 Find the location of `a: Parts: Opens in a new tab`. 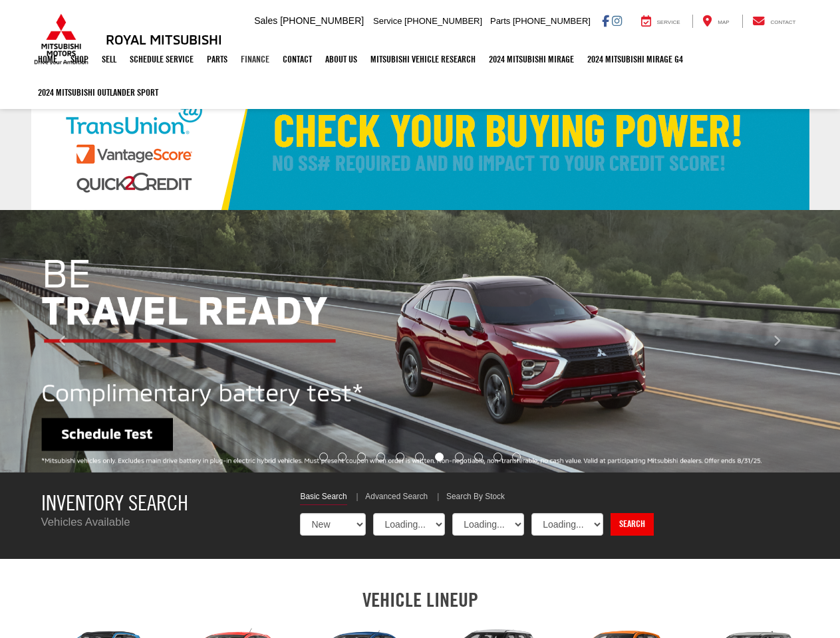

a: Parts: Opens in a new tab is located at coordinates (217, 59).